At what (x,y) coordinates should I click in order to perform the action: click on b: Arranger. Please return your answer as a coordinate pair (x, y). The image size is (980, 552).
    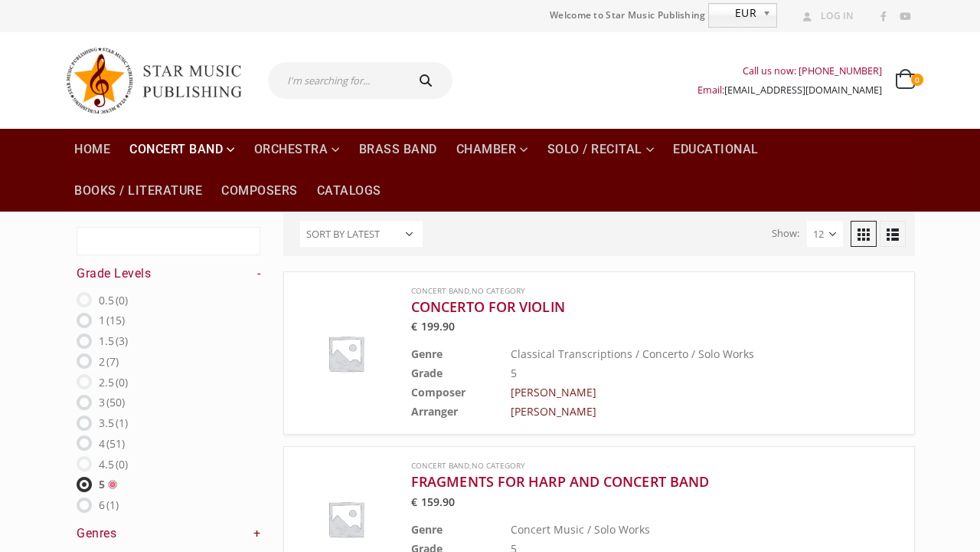
    Looking at the image, I should click on (434, 411).